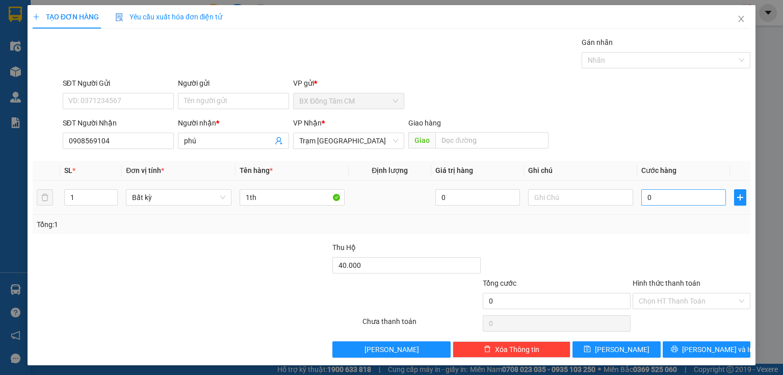 The image size is (783, 375). What do you see at coordinates (659, 170) in the screenshot?
I see `span: Cước hàng` at bounding box center [659, 170].